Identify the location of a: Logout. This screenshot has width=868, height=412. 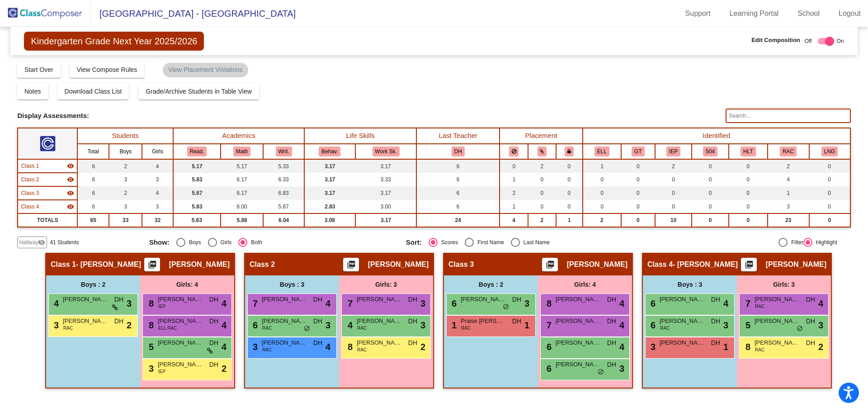
(849, 14).